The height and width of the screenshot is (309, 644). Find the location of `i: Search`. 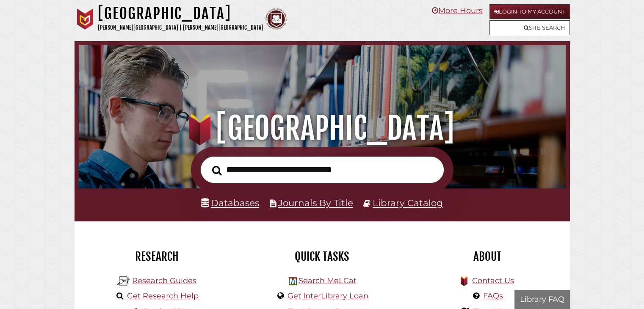

i: Search is located at coordinates (217, 170).